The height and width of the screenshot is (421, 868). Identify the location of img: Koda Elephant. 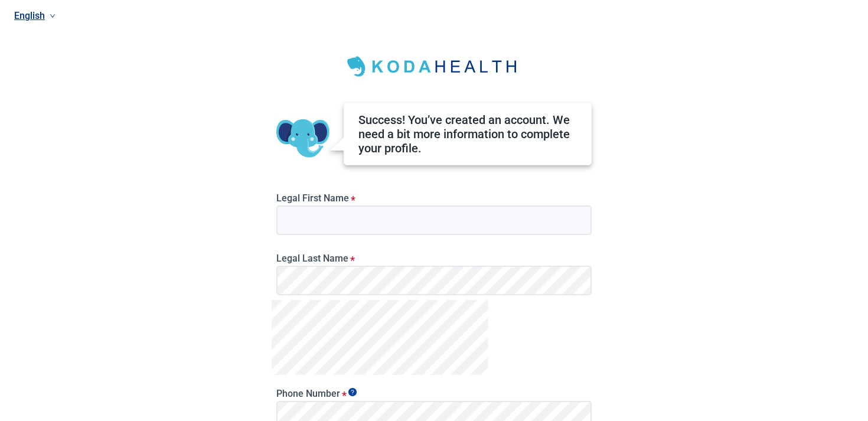
(303, 138).